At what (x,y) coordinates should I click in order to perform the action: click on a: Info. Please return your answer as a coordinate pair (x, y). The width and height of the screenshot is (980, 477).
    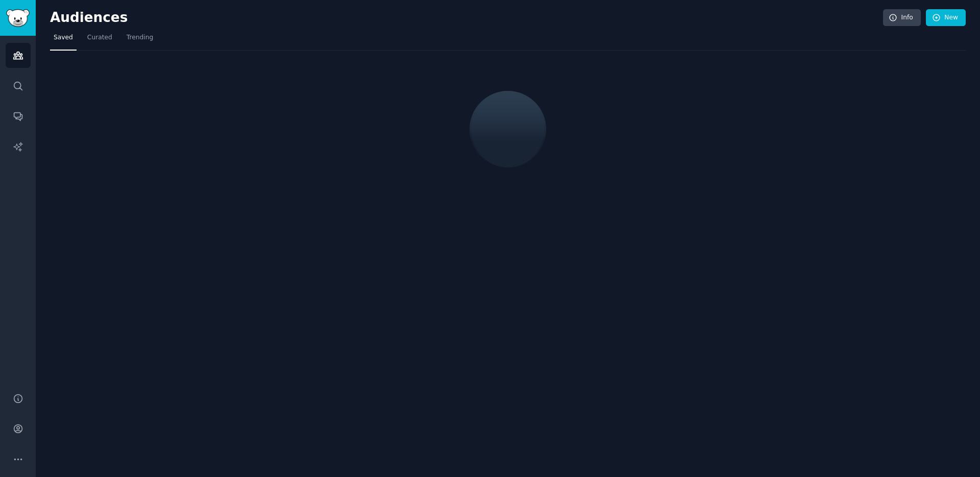
    Looking at the image, I should click on (902, 18).